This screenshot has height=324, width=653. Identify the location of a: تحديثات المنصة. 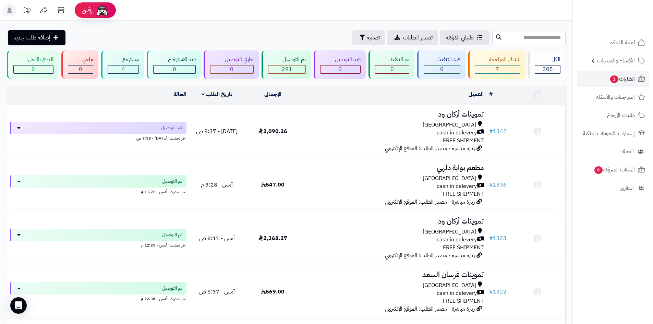
(27, 11).